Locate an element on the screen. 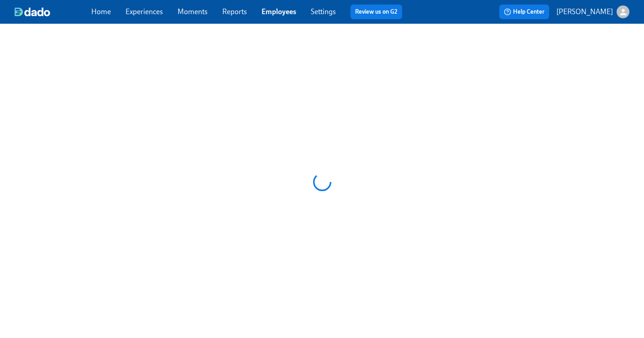 The height and width of the screenshot is (338, 644). a: Reports is located at coordinates (234, 12).